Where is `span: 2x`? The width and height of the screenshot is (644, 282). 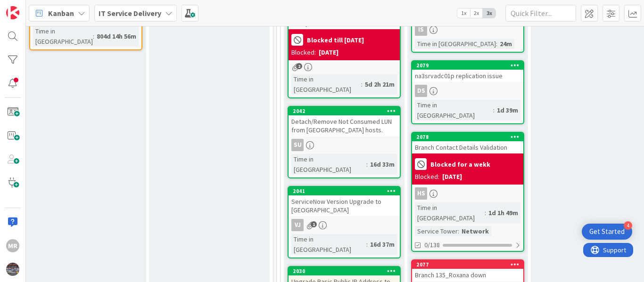 span: 2x is located at coordinates (476, 13).